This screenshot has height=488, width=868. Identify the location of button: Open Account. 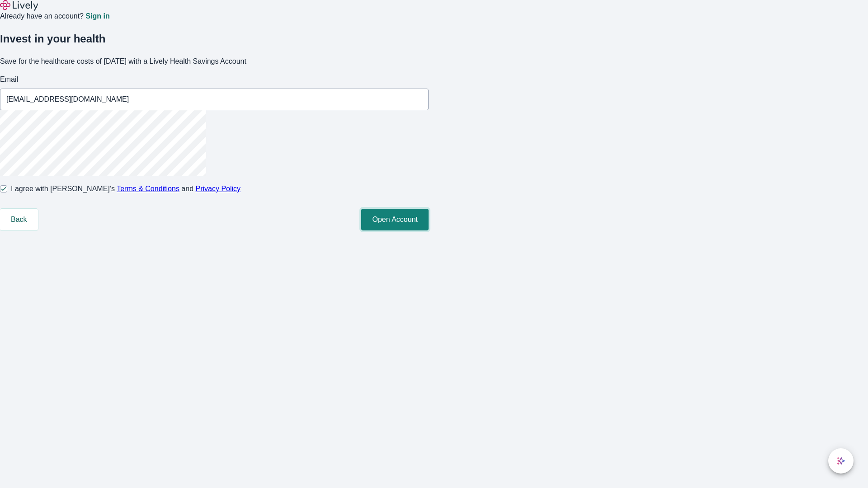
(394, 220).